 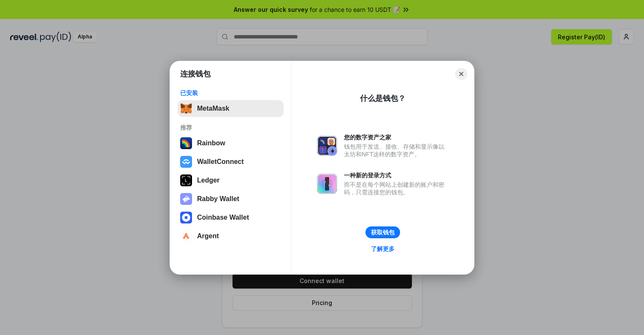 What do you see at coordinates (208, 180) in the screenshot?
I see `div: Ledger` at bounding box center [208, 180].